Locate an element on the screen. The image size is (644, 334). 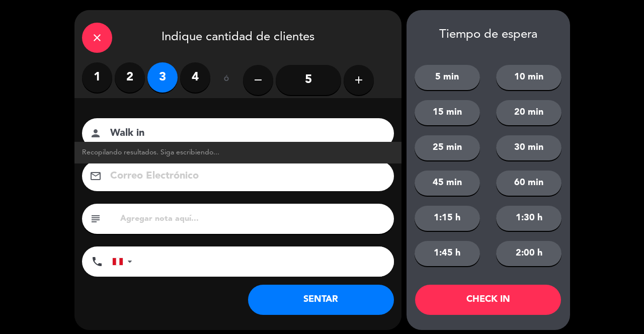
button: 15 min is located at coordinates (447, 113).